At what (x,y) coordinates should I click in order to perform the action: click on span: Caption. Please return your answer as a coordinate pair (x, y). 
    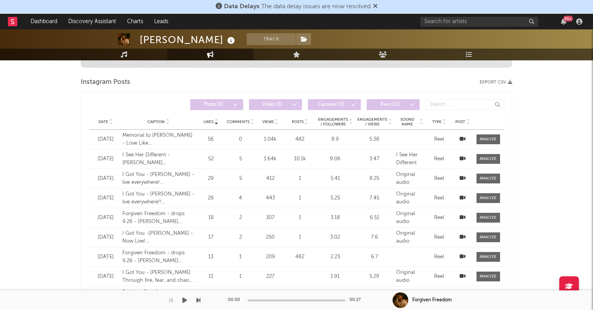
    Looking at the image, I should click on (156, 122).